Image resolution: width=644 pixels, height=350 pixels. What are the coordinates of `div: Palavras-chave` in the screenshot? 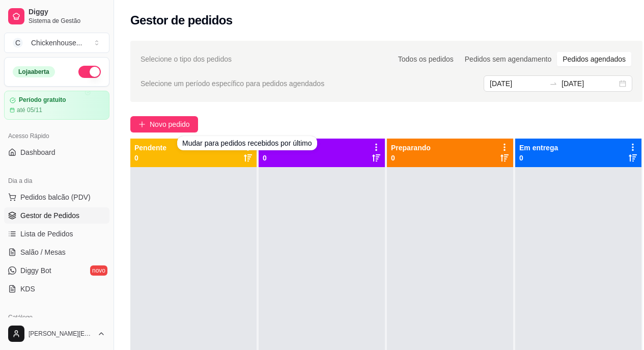 It's located at (141, 63).